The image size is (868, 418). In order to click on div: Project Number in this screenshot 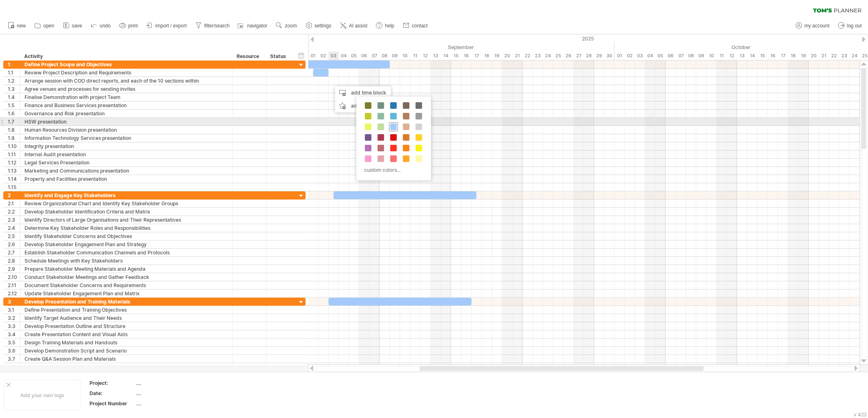, I will do `click(112, 403)`.